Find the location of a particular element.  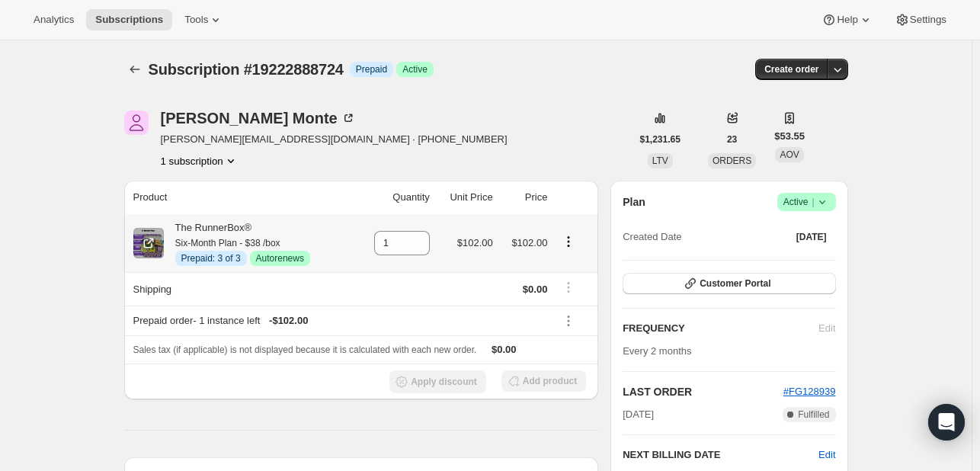

span: Kevin Monte is located at coordinates (136, 122).